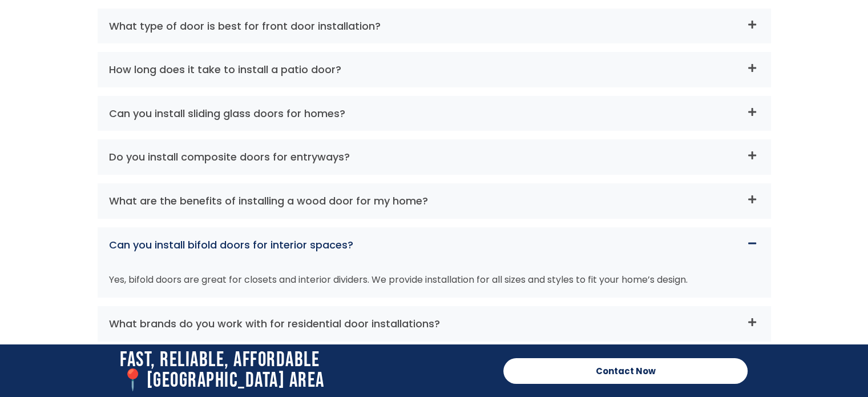 The image size is (868, 397). I want to click on a: How long does it take to install a patio door?, so click(225, 69).